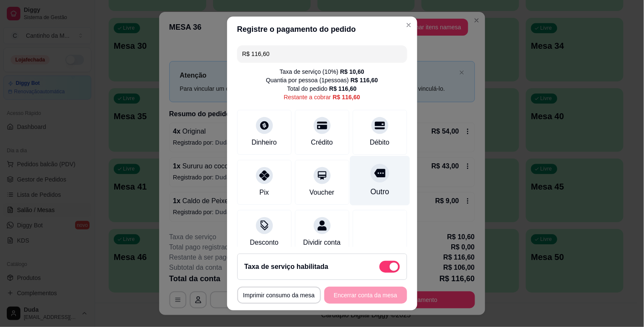 The width and height of the screenshot is (644, 327). I want to click on div: Quantia por pessoa ( 1 pessoas), so click(322, 80).